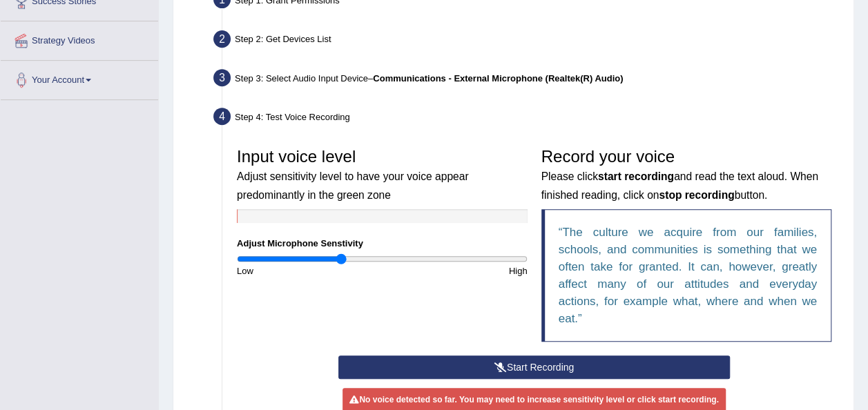 Image resolution: width=868 pixels, height=410 pixels. I want to click on div: Step 2: Get Devices List, so click(527, 42).